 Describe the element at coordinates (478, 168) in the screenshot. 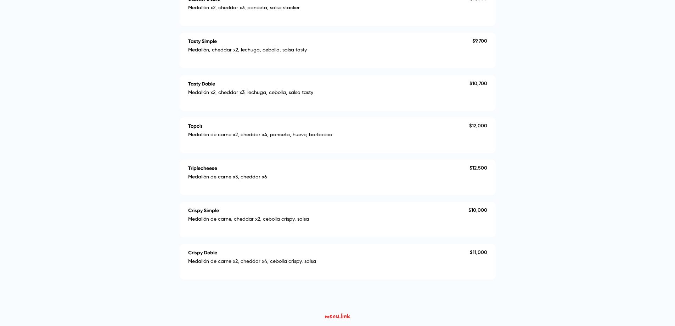

I see `p: $ 12,500` at that location.